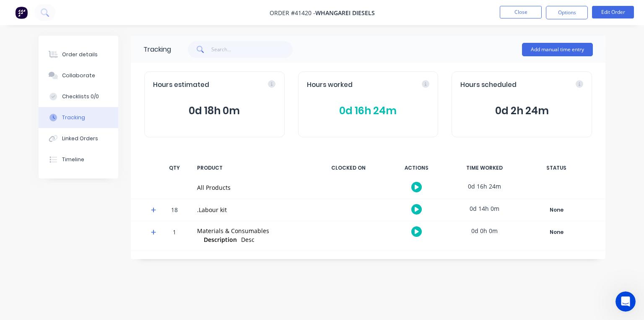  What do you see at coordinates (22, 13) in the screenshot?
I see `img: Factory` at bounding box center [22, 13].